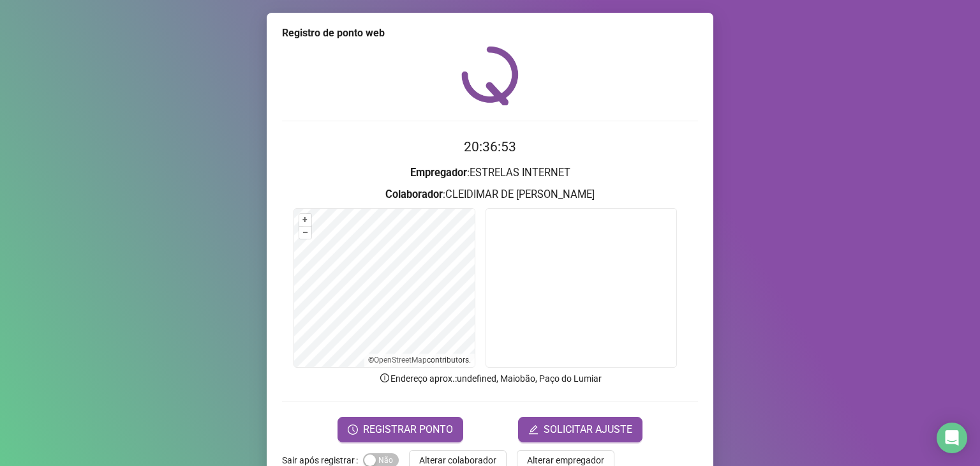 The height and width of the screenshot is (466, 980). Describe the element at coordinates (951, 438) in the screenshot. I see `div: Open Intercom Messenger` at that location.